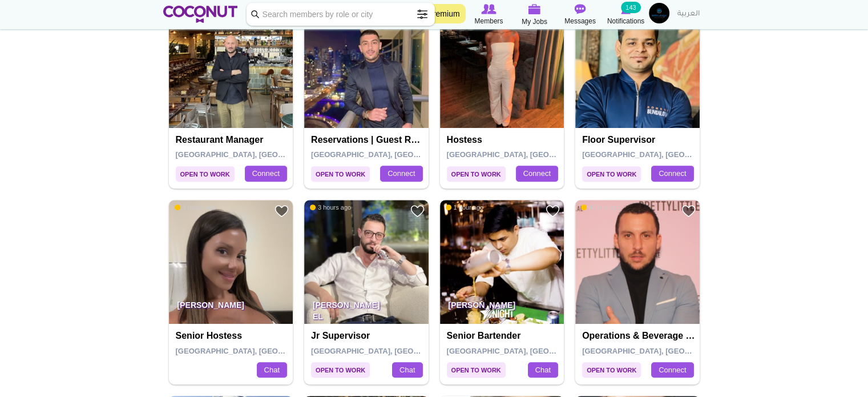  I want to click on img: My Jobs, so click(534, 9).